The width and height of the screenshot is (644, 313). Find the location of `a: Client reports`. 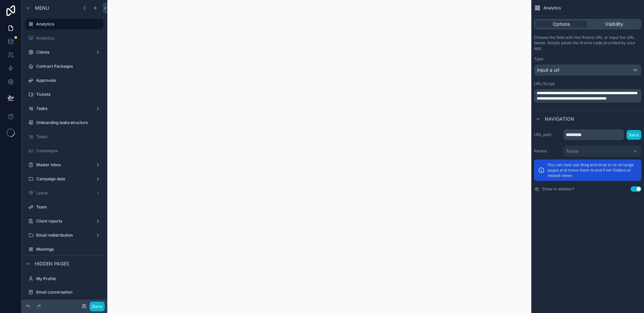

a: Client reports is located at coordinates (65, 221).